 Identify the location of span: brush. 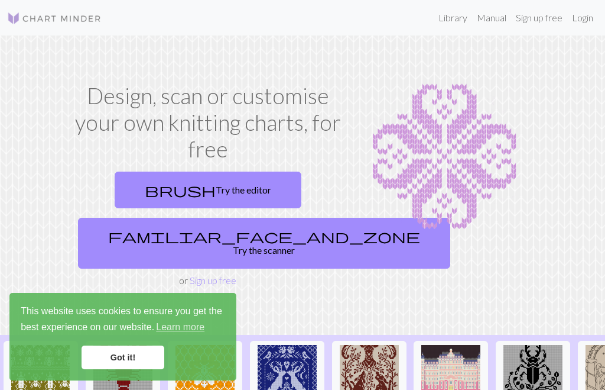
(180, 190).